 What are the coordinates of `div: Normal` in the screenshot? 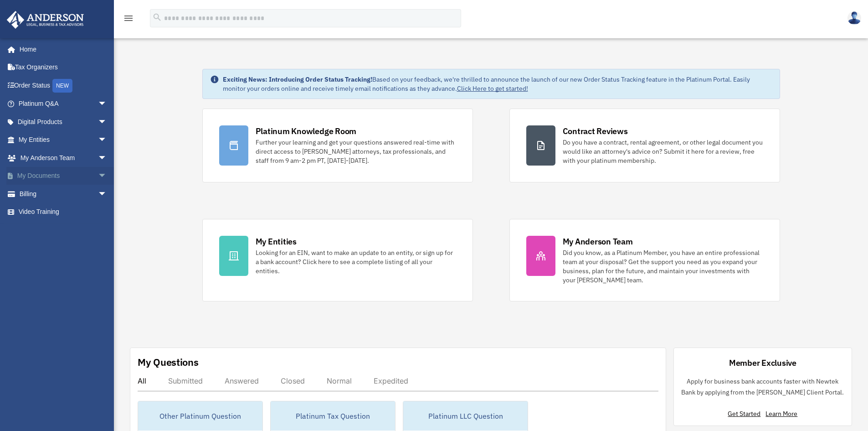 It's located at (340, 380).